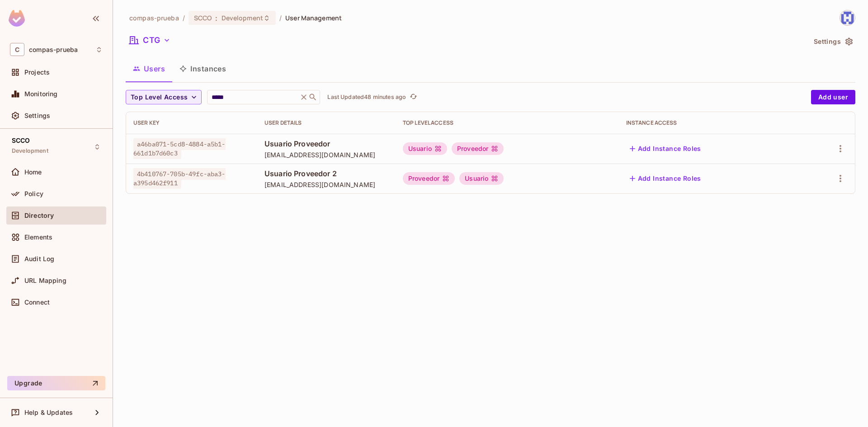  Describe the element at coordinates (326, 144) in the screenshot. I see `span: Usuario Proveedor` at that location.